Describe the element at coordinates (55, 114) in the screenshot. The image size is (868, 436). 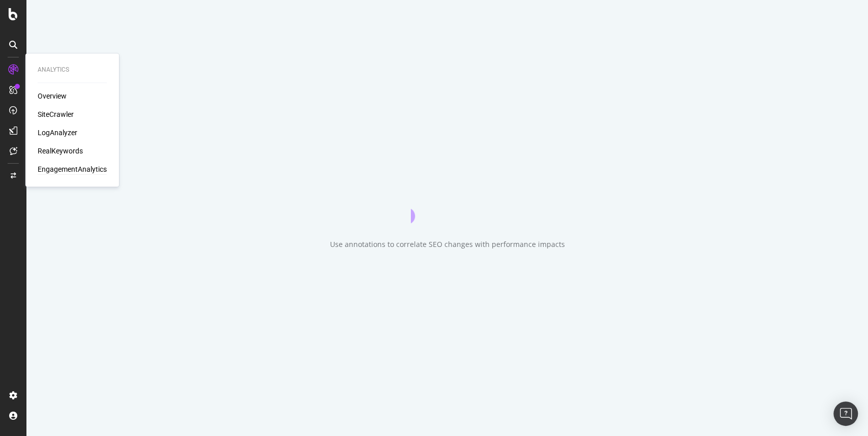
I see `a: SiteCrawler` at that location.